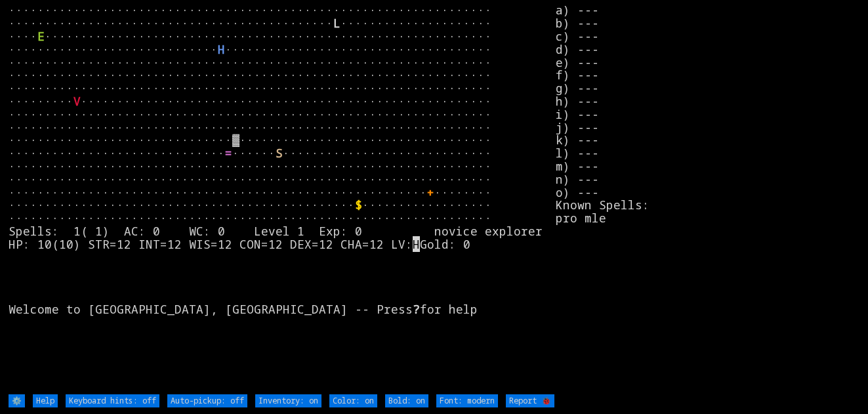  I want to click on stats: a) --- b) --- c) --- d) --- e) --- f) --- g) --- h) --- i) --- j) --- k) --- l) --- m) --- n) ---..., so click(707, 199).